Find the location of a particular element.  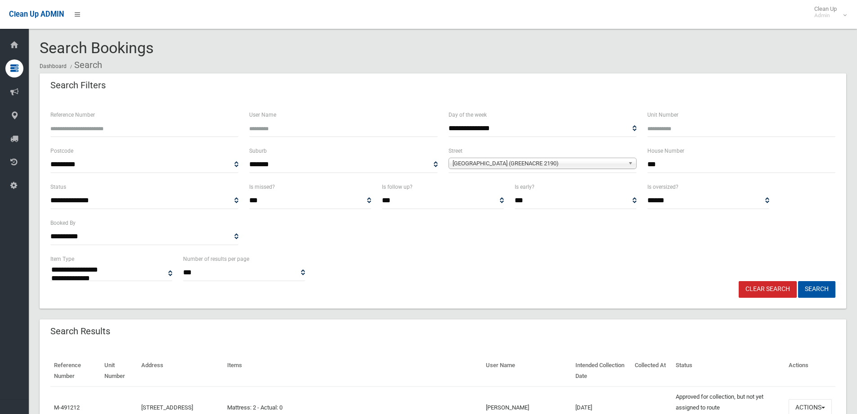

label: Is follow up? is located at coordinates (397, 187).